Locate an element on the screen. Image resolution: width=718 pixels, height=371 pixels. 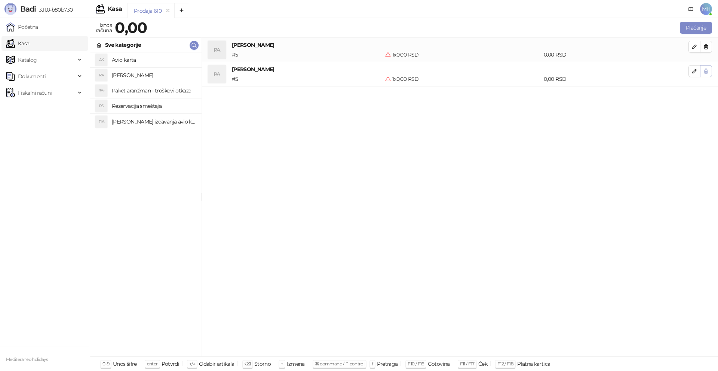
div: AK is located at coordinates (101, 60).